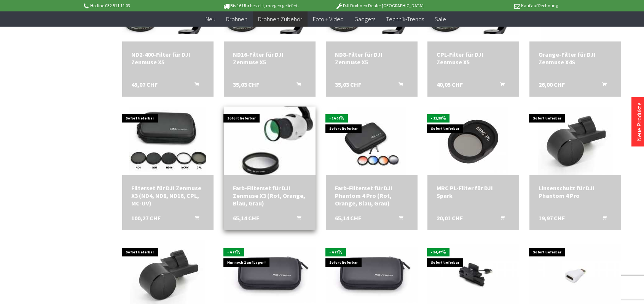 Image resolution: width=644 pixels, height=304 pixels. I want to click on span: 45,07 CHF, so click(144, 85).